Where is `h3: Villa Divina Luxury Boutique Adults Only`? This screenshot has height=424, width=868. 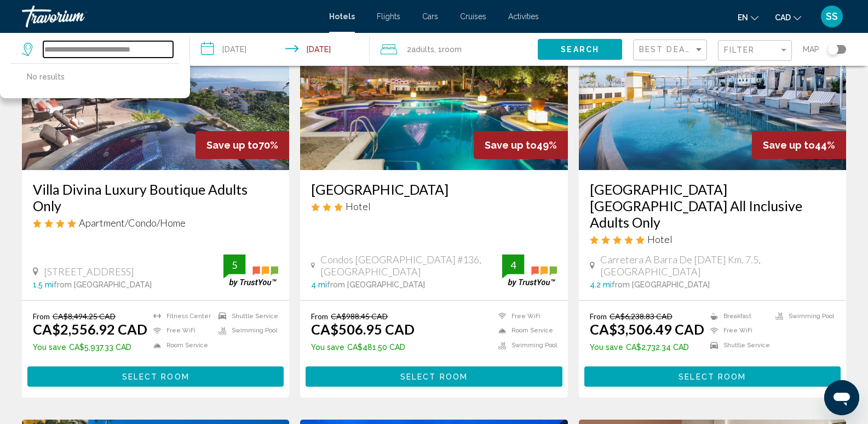
h3: Villa Divina Luxury Boutique Adults Only is located at coordinates (156, 198).